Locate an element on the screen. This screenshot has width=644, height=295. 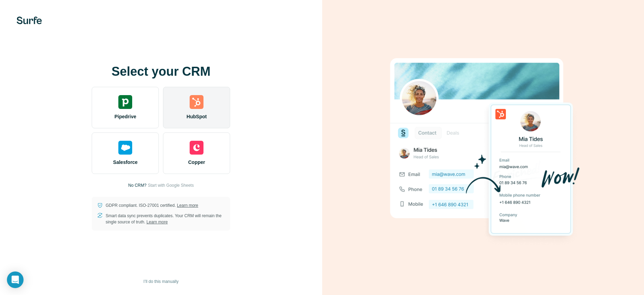
img: copper's logo is located at coordinates (196, 148).